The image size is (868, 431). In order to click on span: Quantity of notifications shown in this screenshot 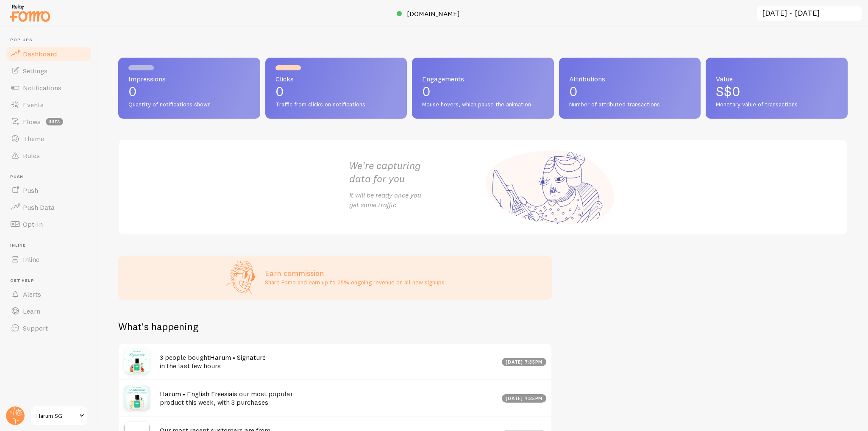, I will do `click(189, 105)`.